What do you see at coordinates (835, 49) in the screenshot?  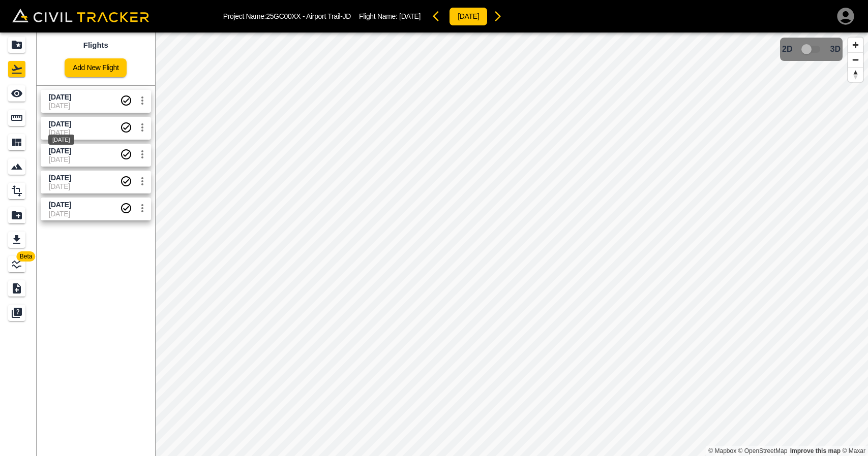 I see `span: 3D` at bounding box center [835, 49].